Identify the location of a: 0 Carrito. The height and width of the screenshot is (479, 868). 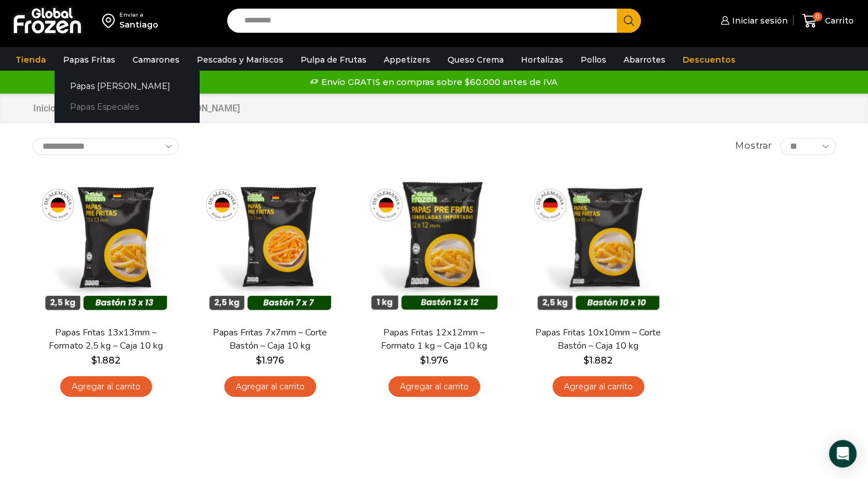
(828, 21).